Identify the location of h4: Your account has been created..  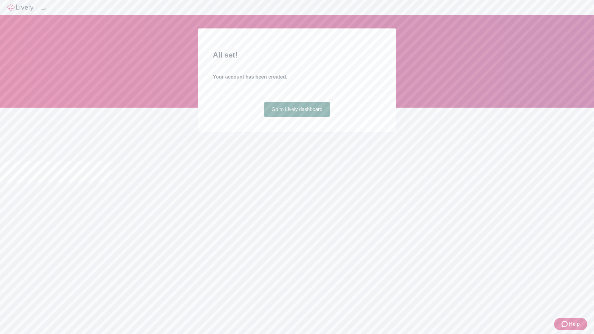
(297, 77).